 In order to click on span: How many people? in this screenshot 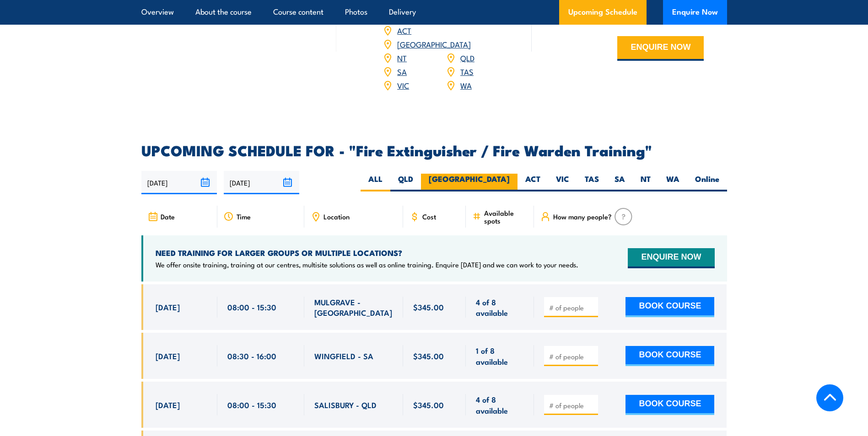, I will do `click(582, 216)`.